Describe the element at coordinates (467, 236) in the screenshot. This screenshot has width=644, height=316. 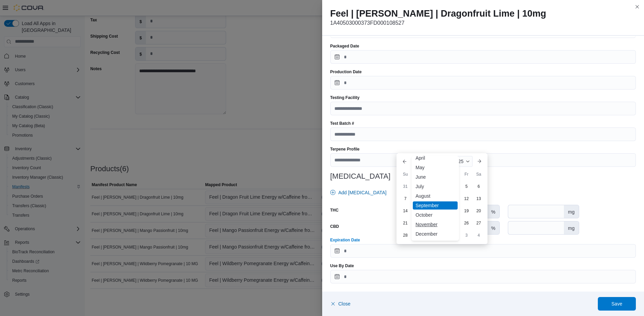
I see `div: day-3` at that location.